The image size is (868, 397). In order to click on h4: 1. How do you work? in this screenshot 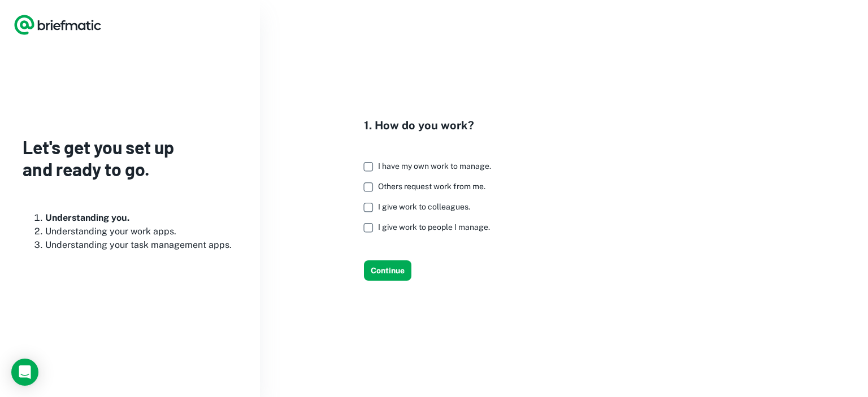, I will do `click(432, 125)`.